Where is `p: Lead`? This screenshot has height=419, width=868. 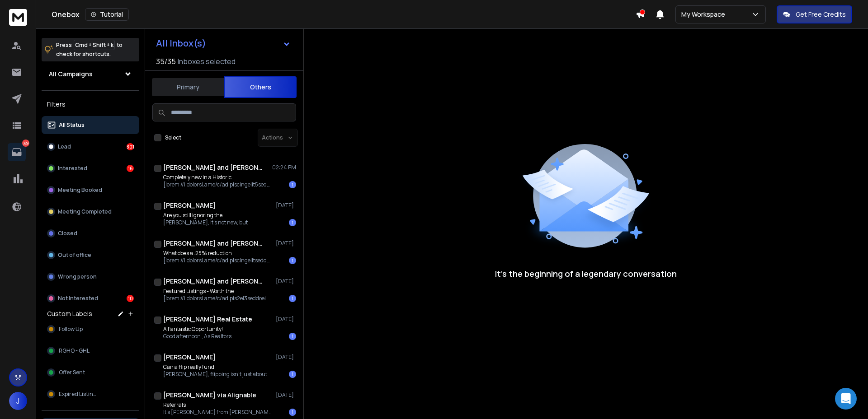
p: Lead is located at coordinates (64, 147).